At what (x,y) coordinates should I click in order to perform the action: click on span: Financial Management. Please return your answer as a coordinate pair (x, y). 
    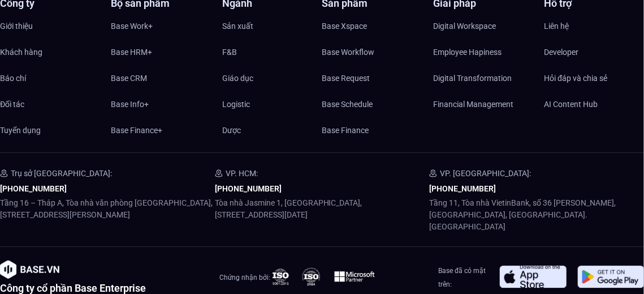
    Looking at the image, I should click on (473, 104).